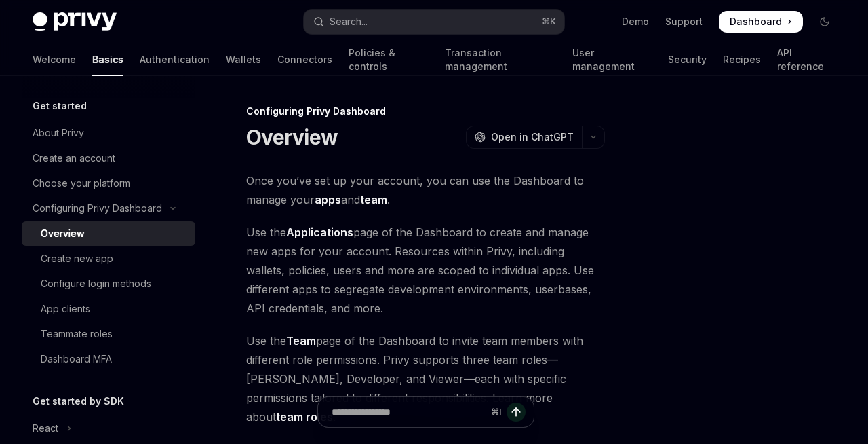  What do you see at coordinates (434, 22) in the screenshot?
I see `button: Open search` at bounding box center [434, 22].